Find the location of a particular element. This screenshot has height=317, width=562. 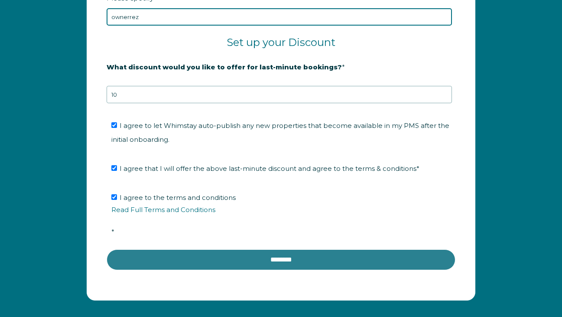

a: Read Full Terms and Conditions is located at coordinates (163, 209).